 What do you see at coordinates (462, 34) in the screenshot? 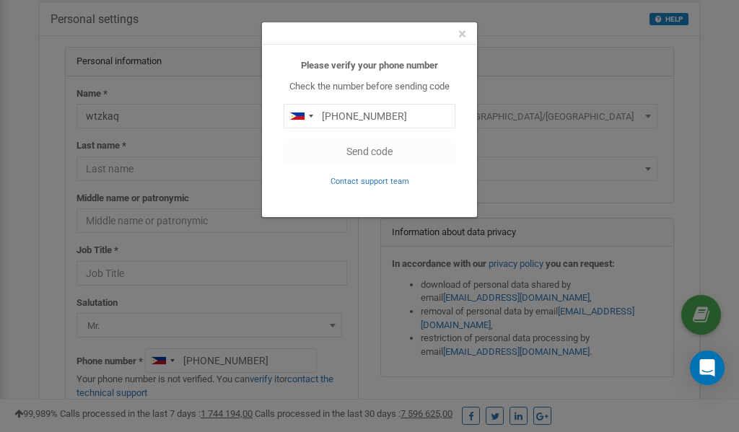
I see `button: Close` at bounding box center [462, 34].